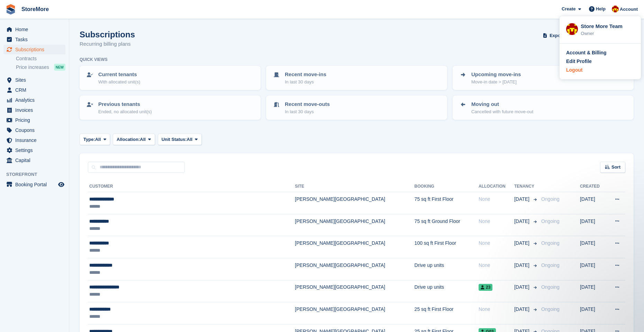 This screenshot has height=332, width=644. What do you see at coordinates (11, 9) in the screenshot?
I see `img: stora-icon-8386f47178a22dfd0bd8f6a31ec36ba5ce8667c1dd55bd0f319d3a0aa187defe.svg` at bounding box center [11, 9].